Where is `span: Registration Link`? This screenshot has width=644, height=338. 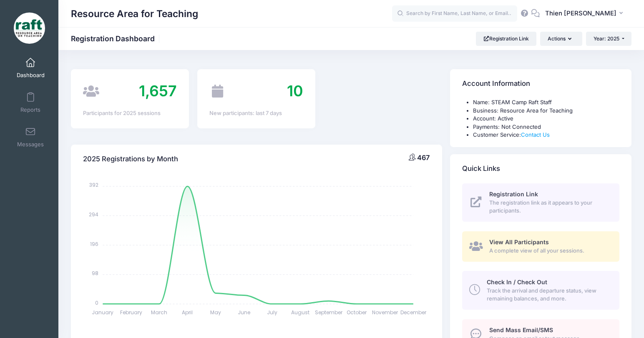 span: Registration Link is located at coordinates (513, 194).